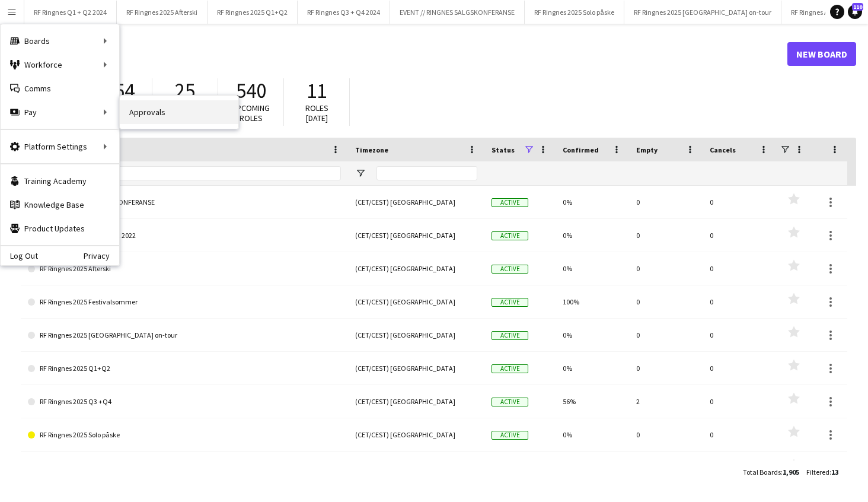  I want to click on button: RF Ringnes Q1 + Q2 2024, so click(70, 12).